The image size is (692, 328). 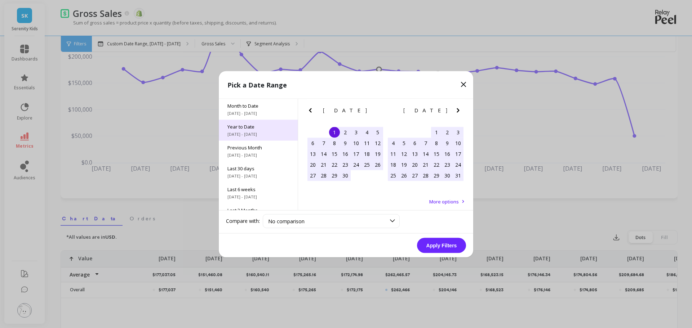 What do you see at coordinates (393, 176) in the screenshot?
I see `div: Choose Sunday, May 25th, 2025` at bounding box center [393, 176].